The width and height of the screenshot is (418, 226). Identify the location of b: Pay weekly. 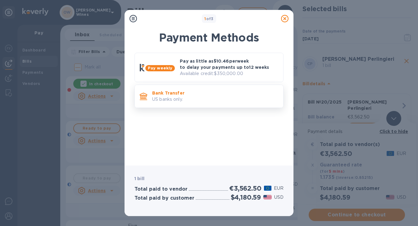
(160, 68).